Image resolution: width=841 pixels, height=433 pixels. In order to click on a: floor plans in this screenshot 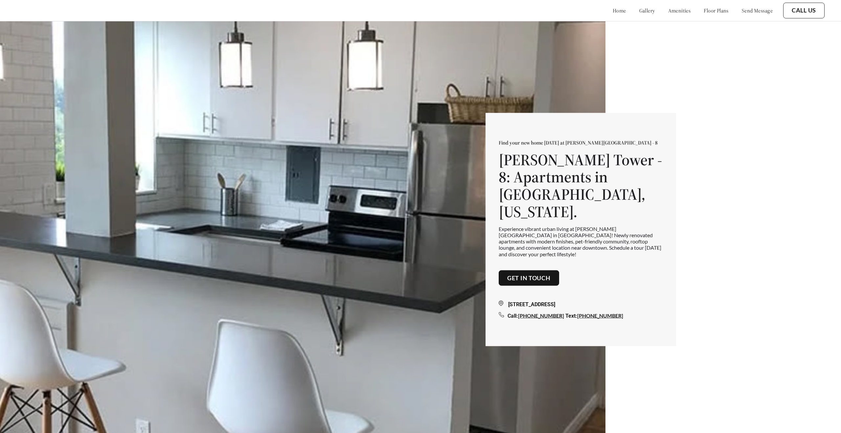, I will do `click(716, 11)`.